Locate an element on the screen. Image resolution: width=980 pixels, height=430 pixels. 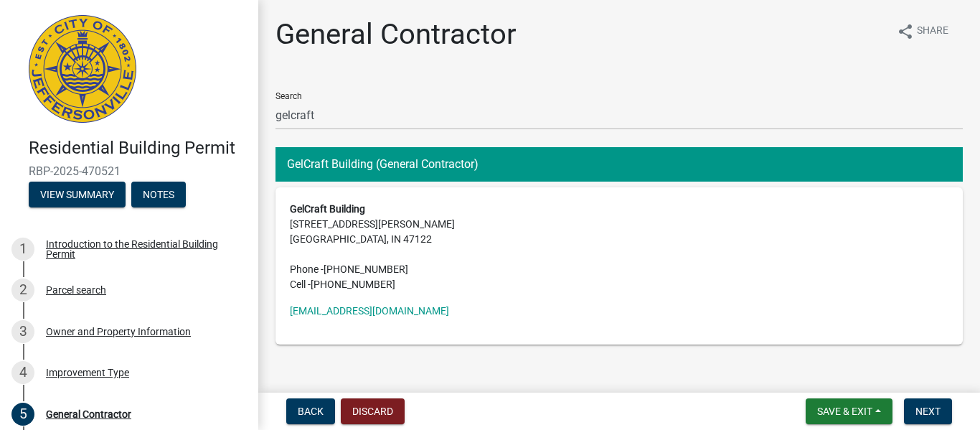
input: Search... is located at coordinates (619, 115).